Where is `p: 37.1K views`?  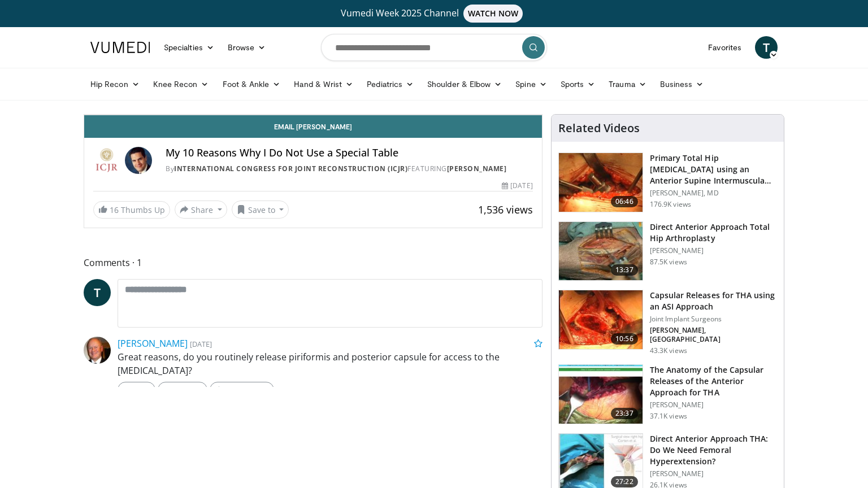 p: 37.1K views is located at coordinates (669, 416).